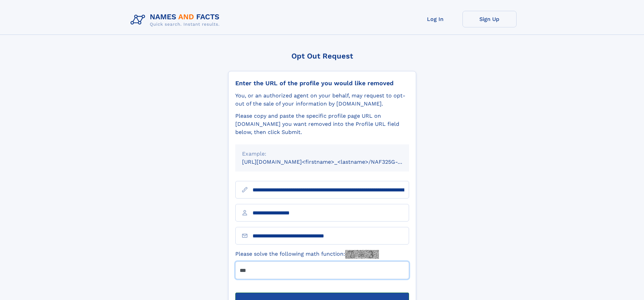  What do you see at coordinates (322, 154) in the screenshot?
I see `div: Example:` at bounding box center [322, 154].